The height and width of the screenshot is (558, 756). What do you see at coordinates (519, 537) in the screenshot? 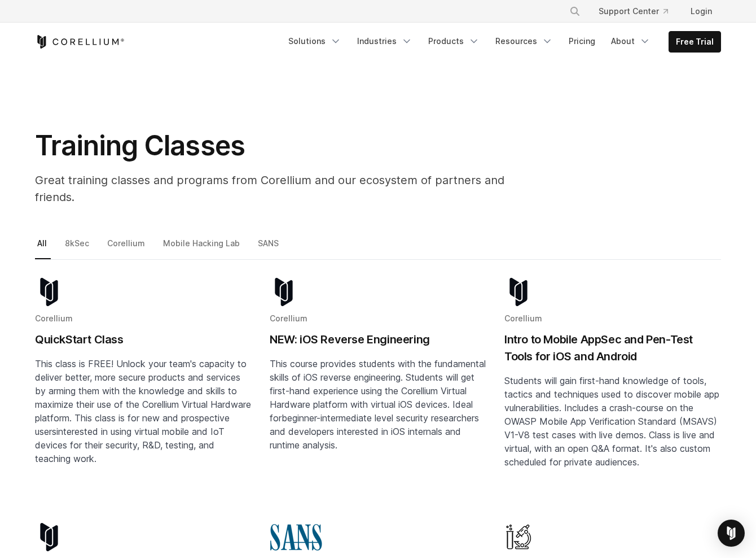
I see `img: Mobile Hacking Lab - Graphic Only` at bounding box center [519, 537].